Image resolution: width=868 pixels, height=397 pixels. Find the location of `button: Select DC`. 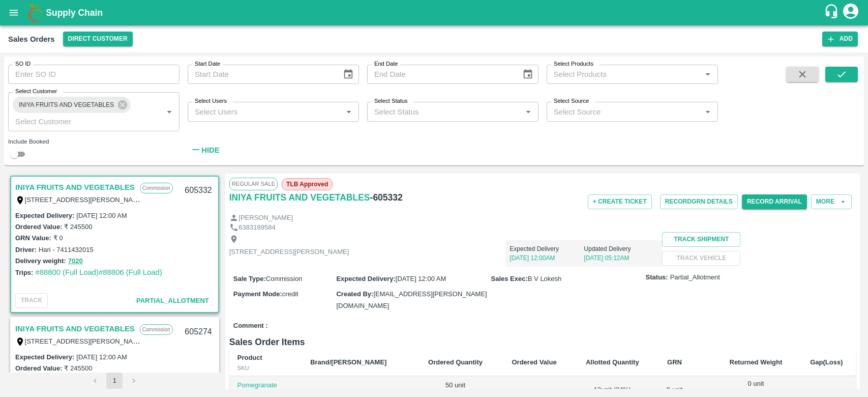

button: Select DC is located at coordinates (97, 39).